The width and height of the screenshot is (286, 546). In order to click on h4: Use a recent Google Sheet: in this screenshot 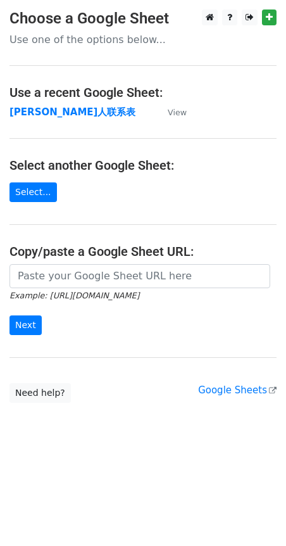, I will do `click(143, 92)`.